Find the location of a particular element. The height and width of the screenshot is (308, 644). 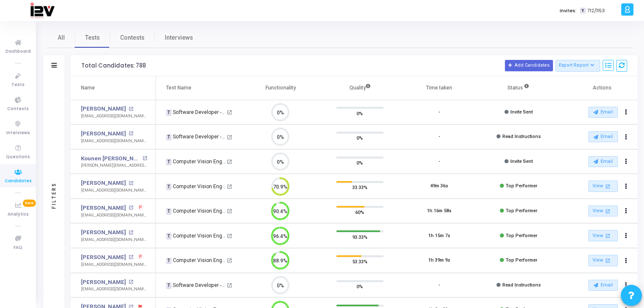

span: 53.33% is located at coordinates (360, 262).